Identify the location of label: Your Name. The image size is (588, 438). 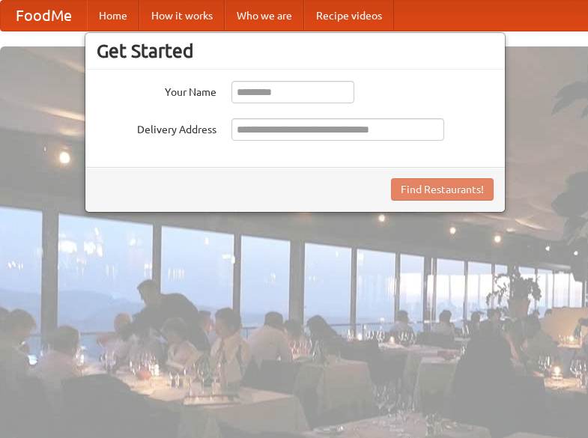
(157, 90).